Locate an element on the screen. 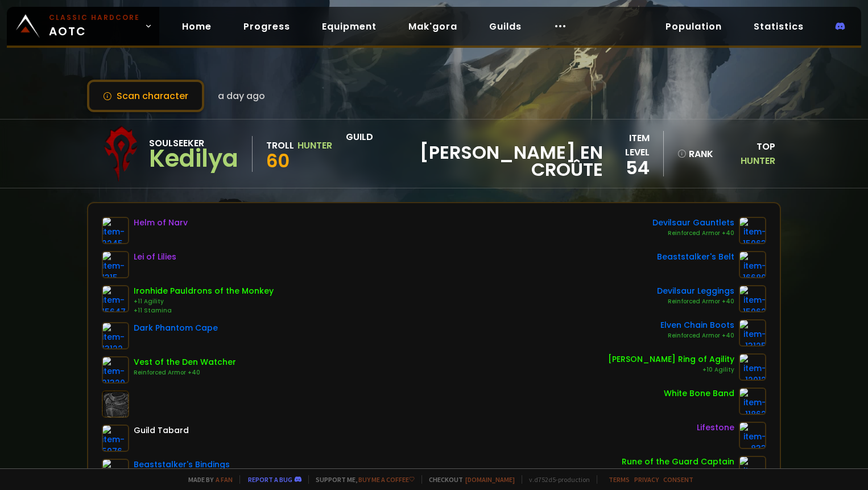 Image resolution: width=868 pixels, height=490 pixels. div: 54 is located at coordinates (627, 168).